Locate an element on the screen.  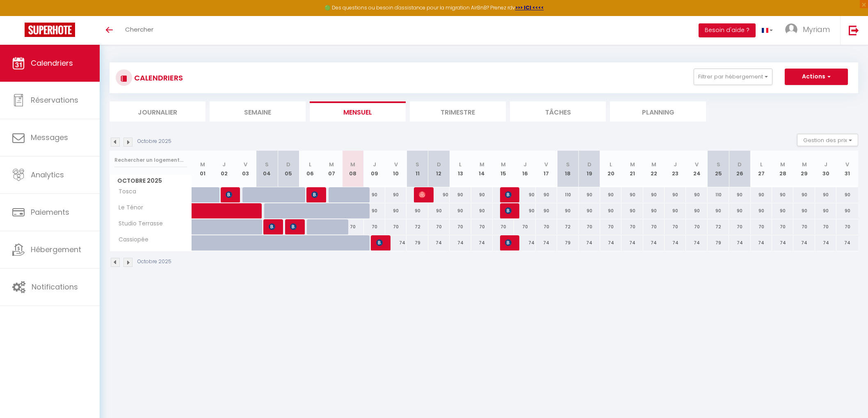
th: 15 is located at coordinates (504, 169).